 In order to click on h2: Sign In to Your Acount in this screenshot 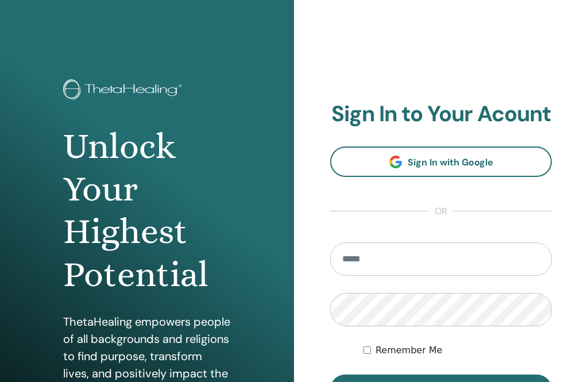, I will do `click(441, 114)`.